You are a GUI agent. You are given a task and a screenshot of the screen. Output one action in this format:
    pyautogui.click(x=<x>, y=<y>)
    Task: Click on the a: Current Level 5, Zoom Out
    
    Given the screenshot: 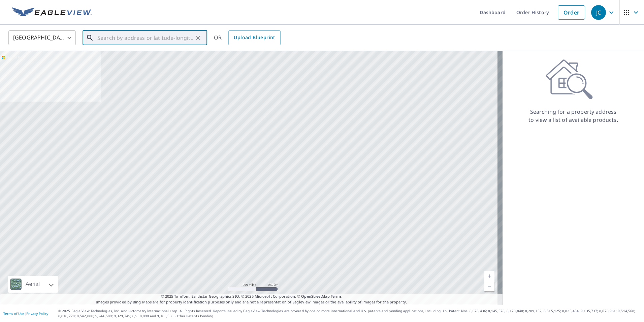 What is the action you would take?
    pyautogui.click(x=489, y=286)
    